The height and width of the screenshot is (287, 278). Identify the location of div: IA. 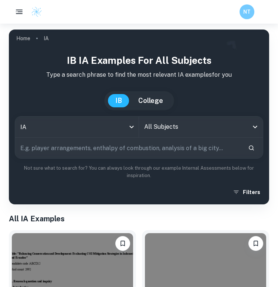
(77, 127).